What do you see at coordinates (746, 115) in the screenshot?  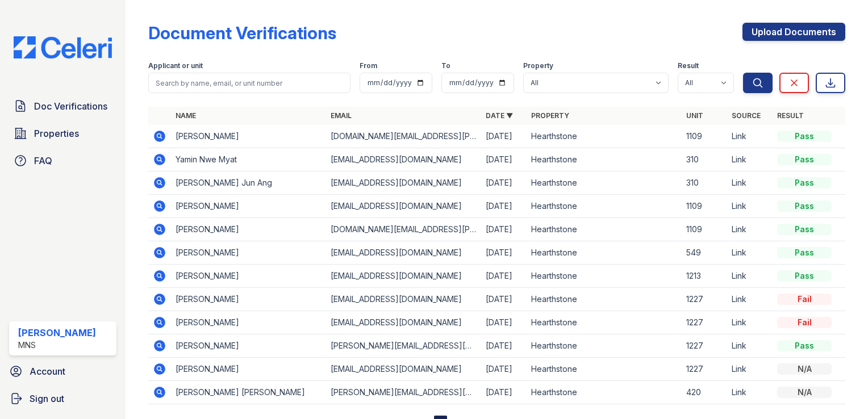 I see `a: Source` at bounding box center [746, 115].